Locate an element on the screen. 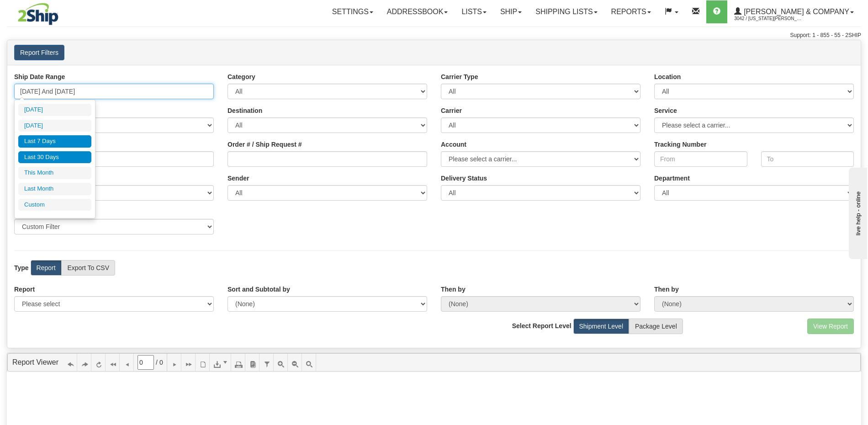 The height and width of the screenshot is (425, 868). label: Carrier Type is located at coordinates (459, 77).